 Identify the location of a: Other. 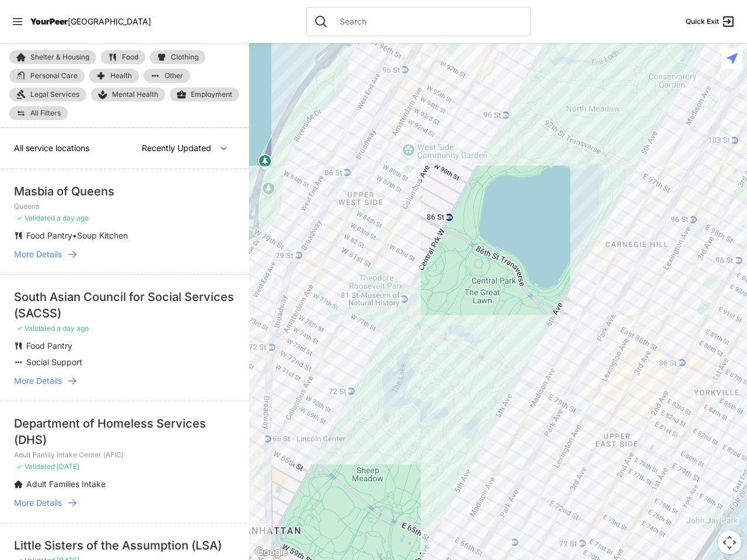
(167, 76).